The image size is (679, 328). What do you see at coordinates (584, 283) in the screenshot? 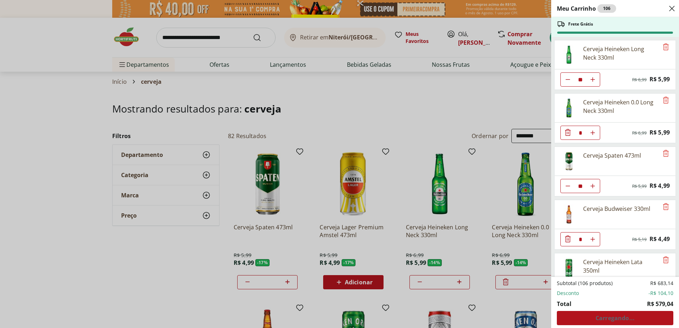
I see `span: Subtotal (106 produtos)` at bounding box center [584, 283].